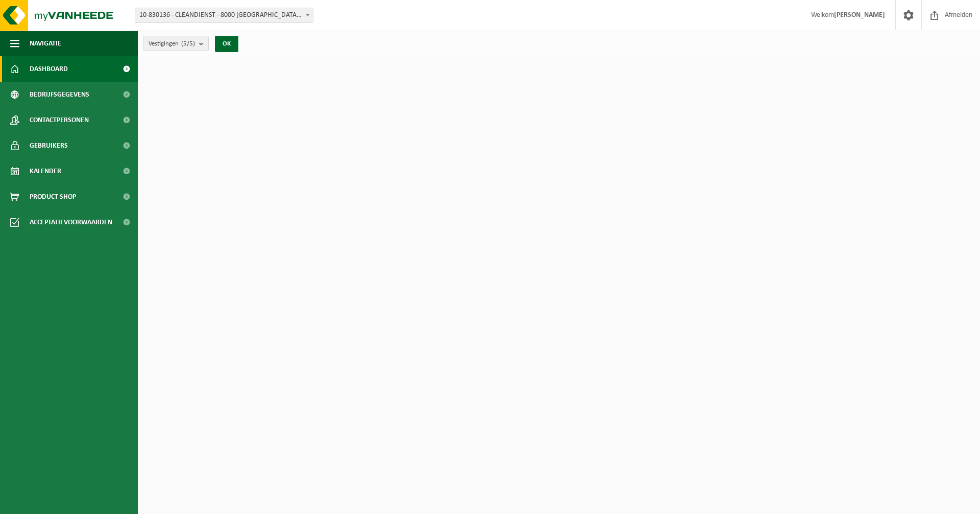 The image size is (980, 514). I want to click on button: Vestigingen(5/5), so click(176, 44).